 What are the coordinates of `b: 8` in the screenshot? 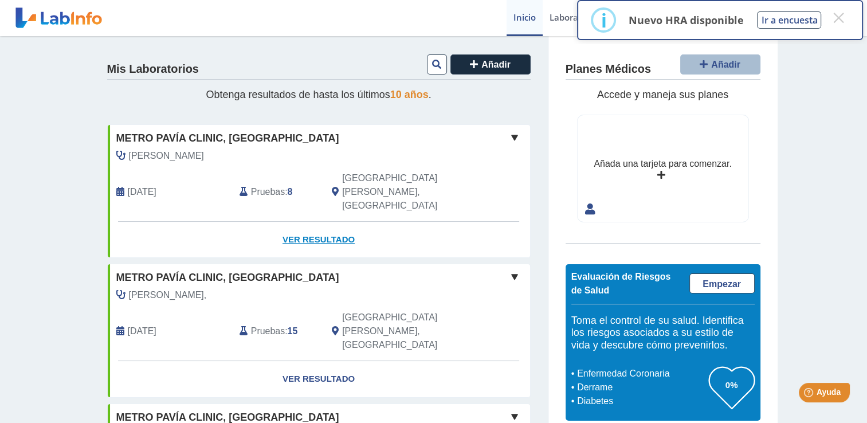 It's located at (290, 191).